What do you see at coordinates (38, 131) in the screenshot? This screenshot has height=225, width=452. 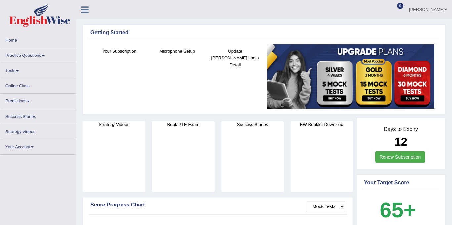 I see `a: Strategy Videos` at bounding box center [38, 131].